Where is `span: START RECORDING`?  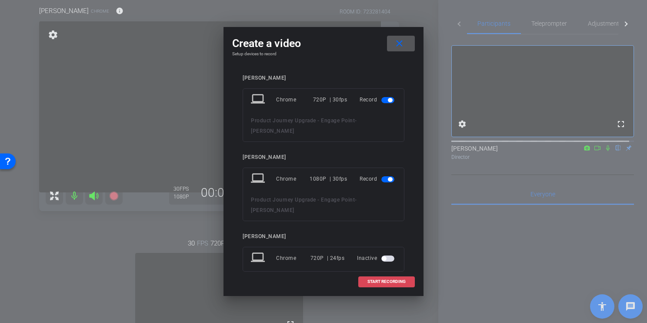 span: START RECORDING is located at coordinates (387, 281).